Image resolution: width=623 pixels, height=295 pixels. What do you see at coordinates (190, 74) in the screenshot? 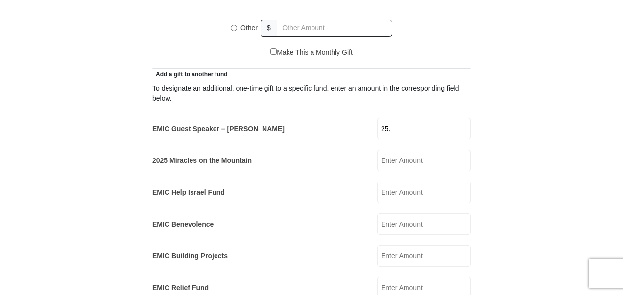
I see `span: Add a gift to another fund` at bounding box center [190, 74].